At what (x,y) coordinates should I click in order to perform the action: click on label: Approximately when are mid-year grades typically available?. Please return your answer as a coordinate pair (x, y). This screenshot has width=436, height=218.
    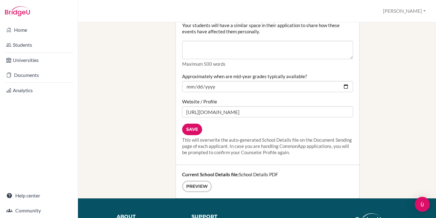
    Looking at the image, I should click on (244, 76).